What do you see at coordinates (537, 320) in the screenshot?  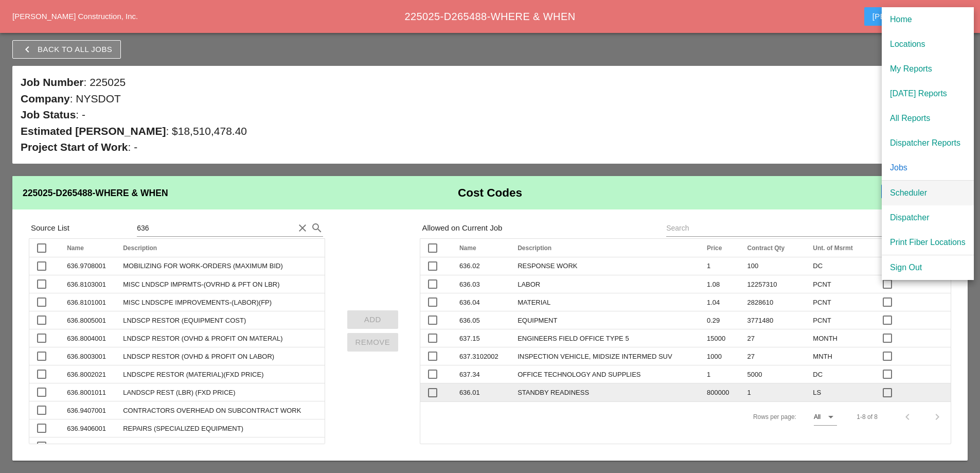 I see `span: EQUIPMENT` at bounding box center [537, 320].